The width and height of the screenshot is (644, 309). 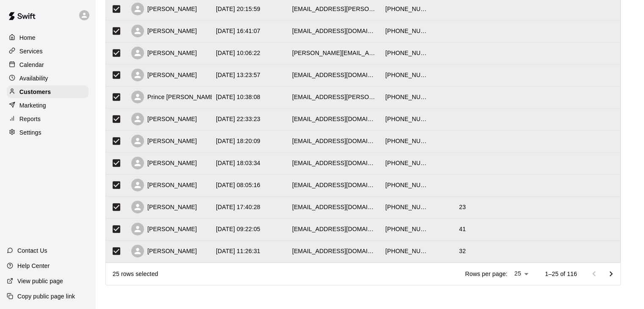 I want to click on a: Availability, so click(x=47, y=78).